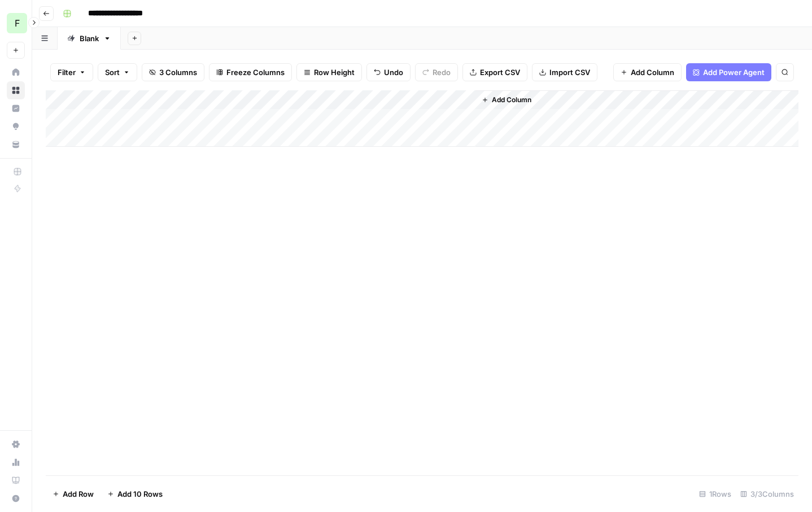 This screenshot has width=812, height=512. I want to click on span: Row Height, so click(334, 72).